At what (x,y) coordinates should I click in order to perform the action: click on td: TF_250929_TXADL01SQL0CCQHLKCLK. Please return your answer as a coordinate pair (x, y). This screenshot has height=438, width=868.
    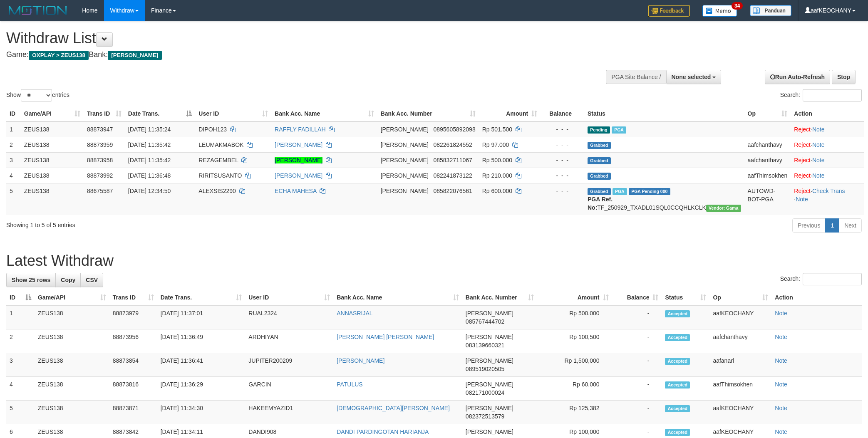
    Looking at the image, I should click on (664, 199).